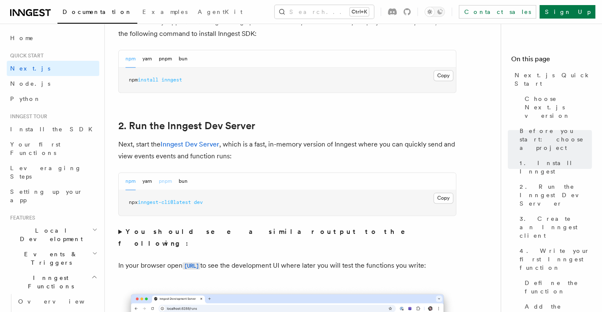 Image resolution: width=602 pixels, height=312 pixels. What do you see at coordinates (53, 196) in the screenshot?
I see `a: Setting up your app` at bounding box center [53, 196].